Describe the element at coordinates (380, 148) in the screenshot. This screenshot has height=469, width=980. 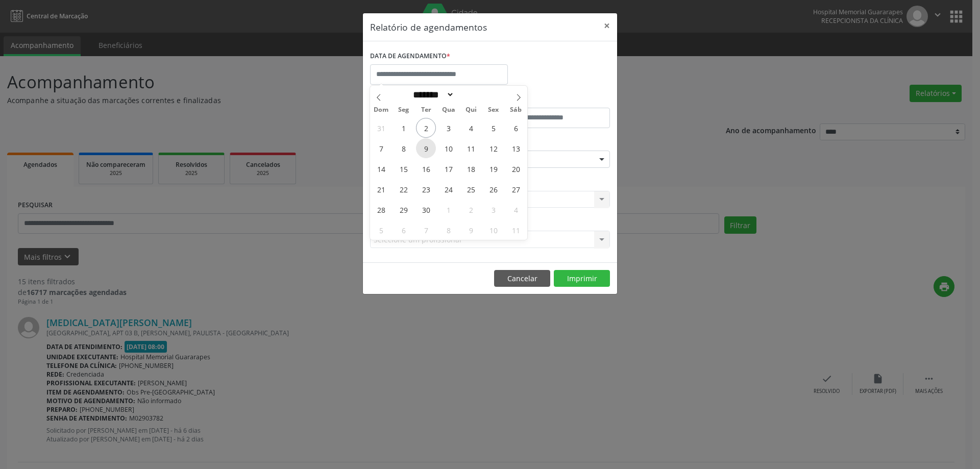
I see `span: Setembro 7, 2025` at that location.